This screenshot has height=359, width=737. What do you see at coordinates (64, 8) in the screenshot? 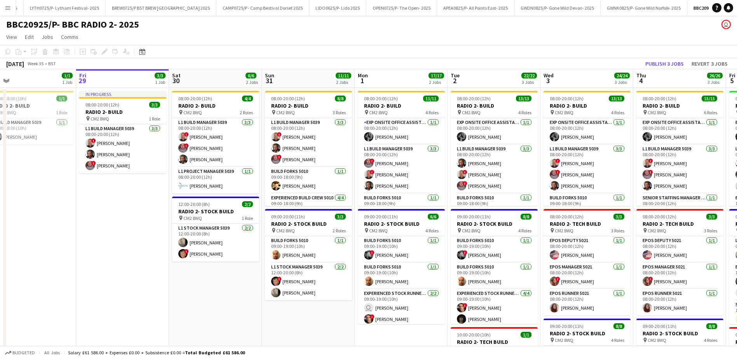
I see `button: LYTH0725/P- Lytham Festival- 2025` at bounding box center [64, 8].